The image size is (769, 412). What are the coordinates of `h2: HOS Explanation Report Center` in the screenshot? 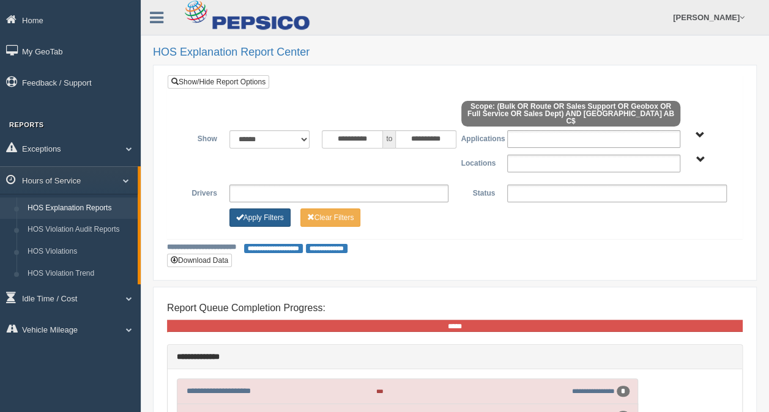 It's located at (454, 53).